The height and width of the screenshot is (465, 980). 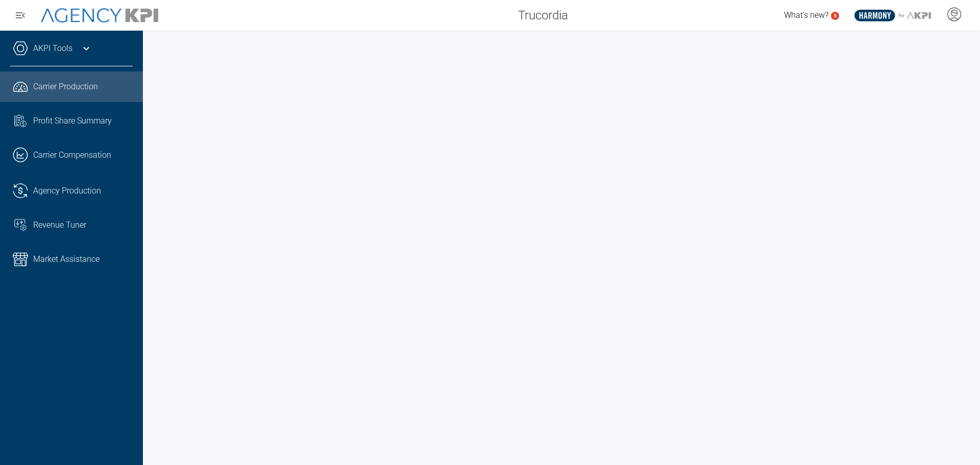 What do you see at coordinates (543, 16) in the screenshot?
I see `span: Trucordia` at bounding box center [543, 16].